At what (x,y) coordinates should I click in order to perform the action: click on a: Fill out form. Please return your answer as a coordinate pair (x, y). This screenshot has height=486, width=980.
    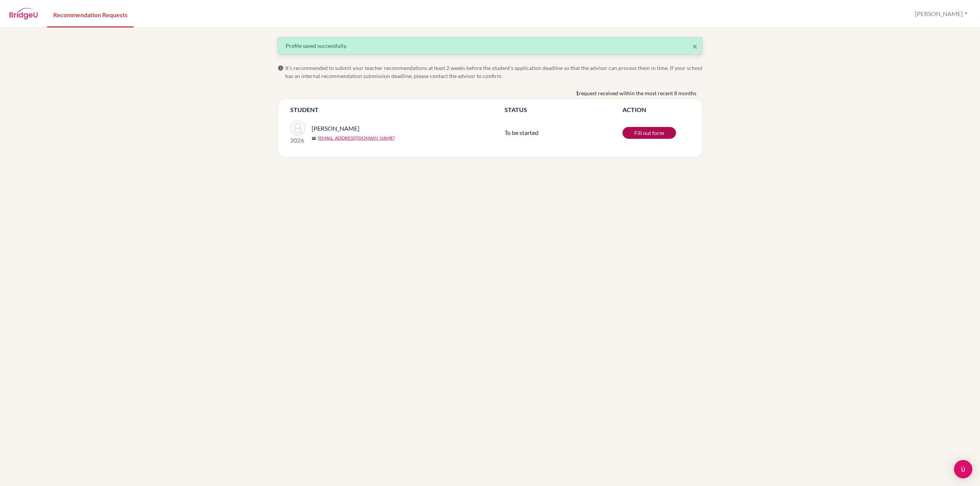
    Looking at the image, I should click on (649, 133).